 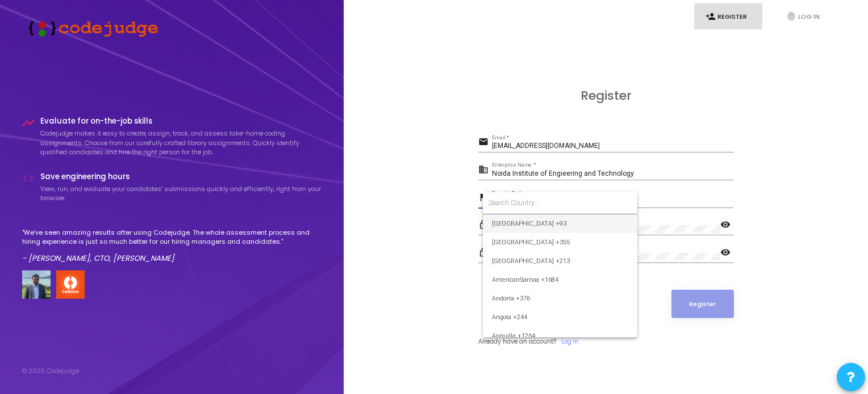 I want to click on span: Andorra +376, so click(x=560, y=298).